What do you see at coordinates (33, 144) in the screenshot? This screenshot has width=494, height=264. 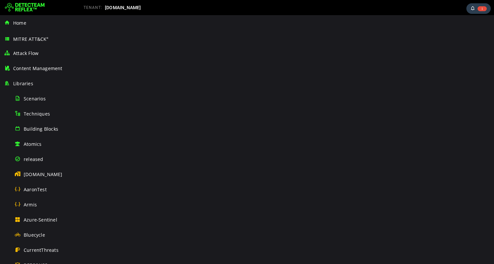 I see `span: Atomics` at bounding box center [33, 144].